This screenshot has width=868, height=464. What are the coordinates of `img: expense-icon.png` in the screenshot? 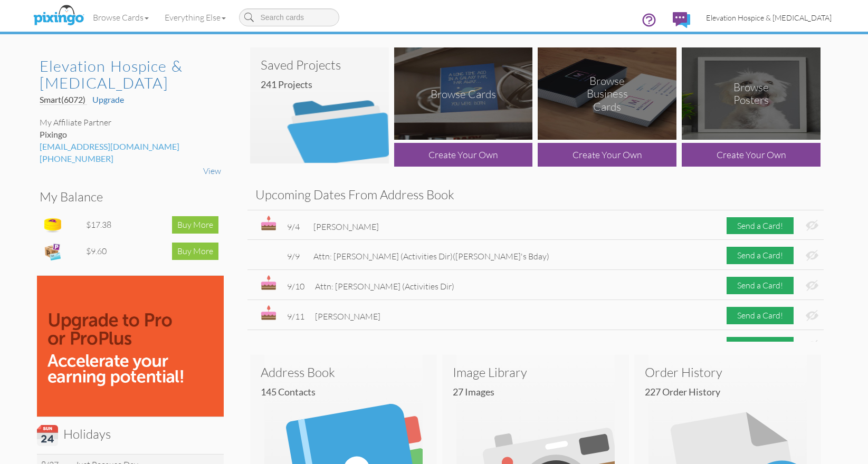 It's located at (53, 252).